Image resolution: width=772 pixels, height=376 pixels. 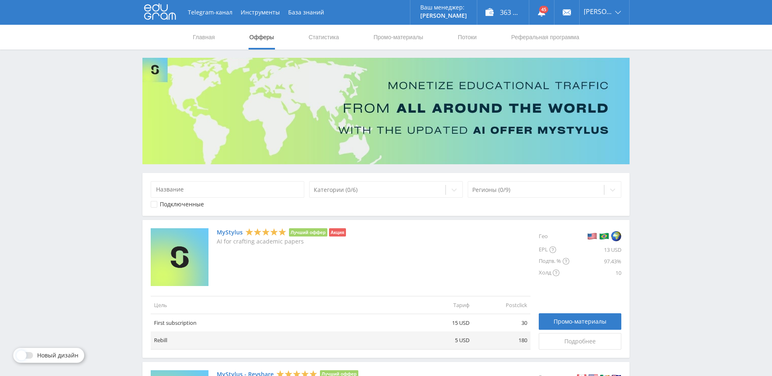 What do you see at coordinates (281, 241) in the screenshot?
I see `p: AI for crafting academic papers` at bounding box center [281, 241].